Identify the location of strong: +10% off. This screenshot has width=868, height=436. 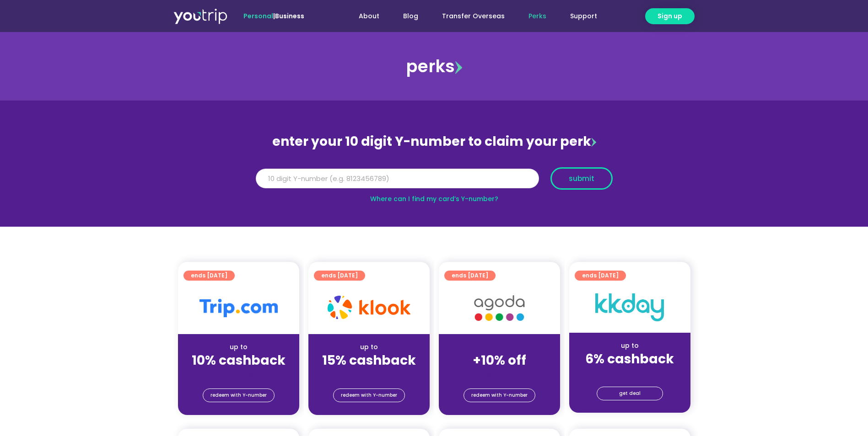
(499, 360).